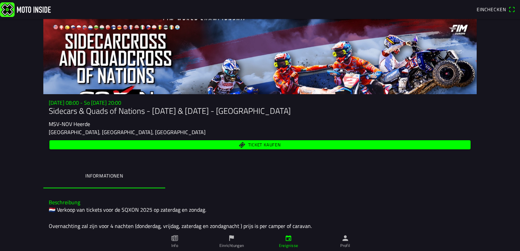 This screenshot has height=251, width=520. Describe the element at coordinates (345, 238) in the screenshot. I see `ion-icon: person` at that location.